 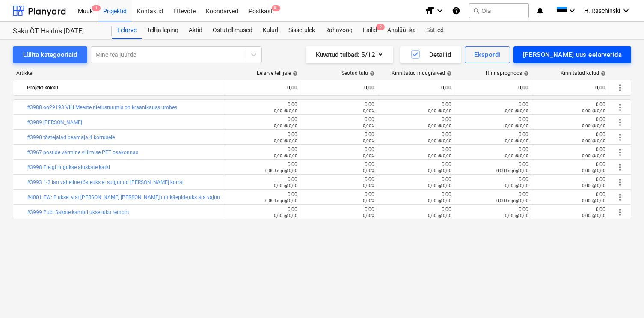 I want to click on span: 1, so click(x=97, y=8).